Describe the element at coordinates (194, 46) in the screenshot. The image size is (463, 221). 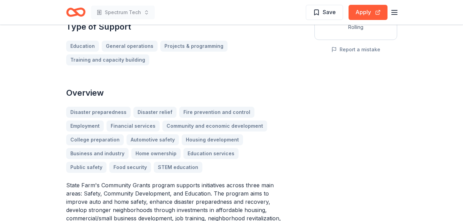
I see `a: Projects & programming` at that location.